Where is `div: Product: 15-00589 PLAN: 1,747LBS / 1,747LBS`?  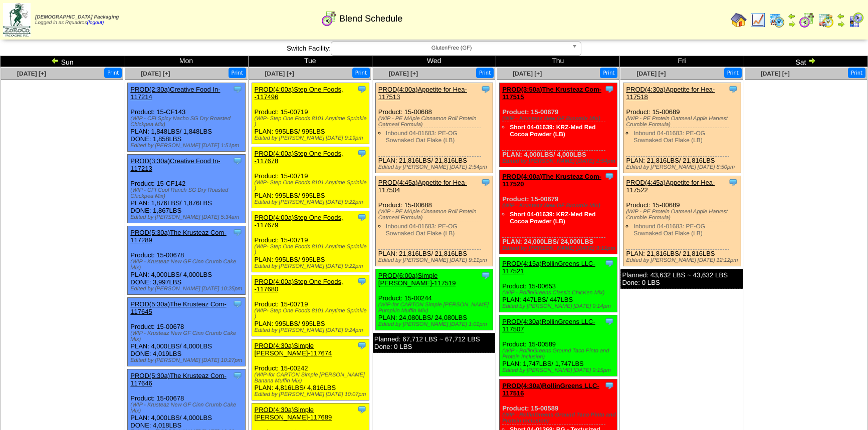
div: Product: 15-00589 PLAN: 1,747LBS / 1,747LBS is located at coordinates (559, 346).